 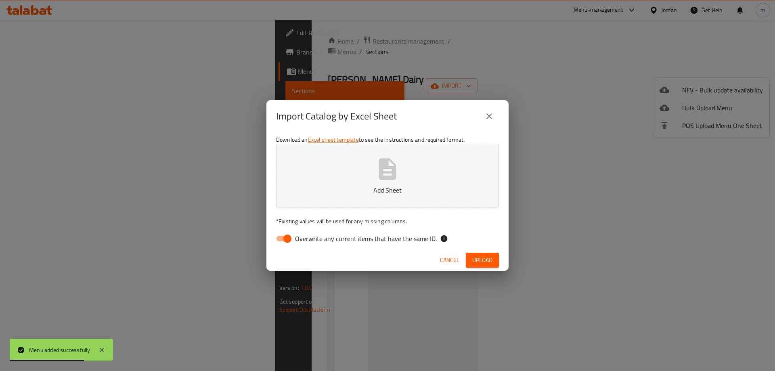 What do you see at coordinates (483, 260) in the screenshot?
I see `button: Upload` at bounding box center [483, 260].